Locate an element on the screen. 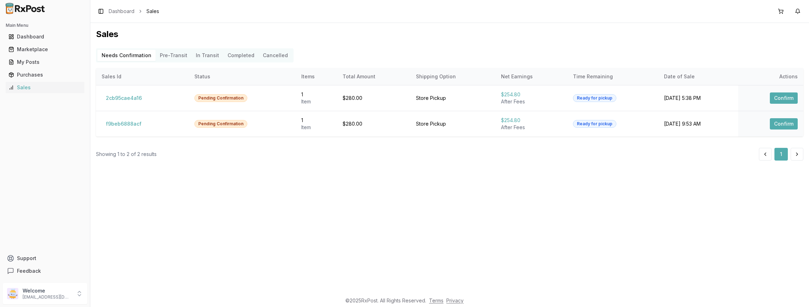  h2: Main Menu is located at coordinates (45, 25).